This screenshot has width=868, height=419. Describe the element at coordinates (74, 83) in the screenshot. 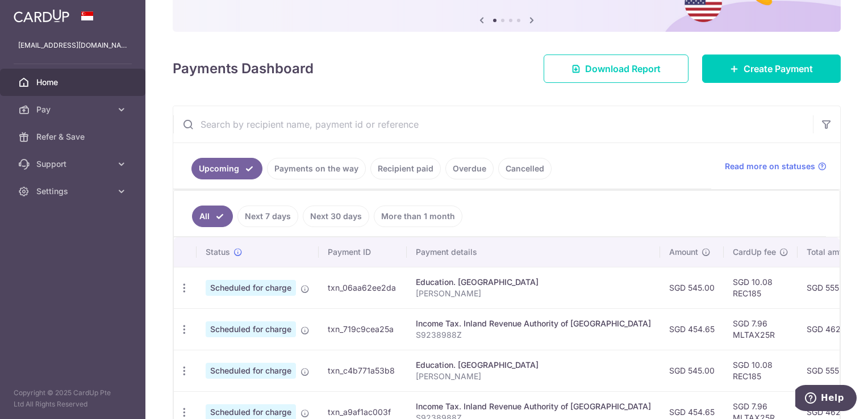

I see `span: Home` at that location.